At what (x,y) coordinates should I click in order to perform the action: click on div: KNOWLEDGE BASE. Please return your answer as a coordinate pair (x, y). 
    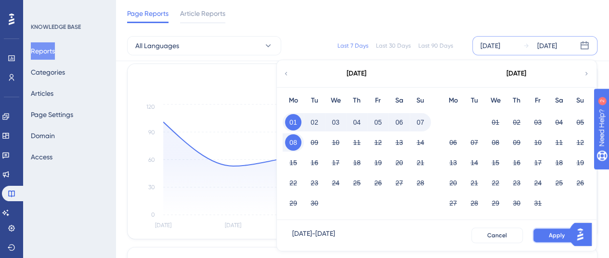
    Looking at the image, I should click on (56, 27).